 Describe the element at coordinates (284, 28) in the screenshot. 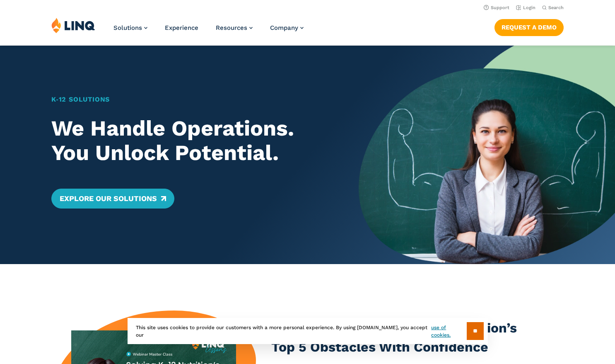

I see `span: Company` at that location.